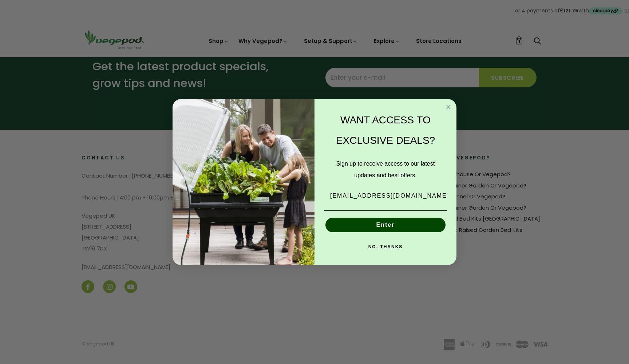 This screenshot has width=629, height=364. I want to click on span: Sign up to receive access to our latest updates and best offers., so click(386, 169).